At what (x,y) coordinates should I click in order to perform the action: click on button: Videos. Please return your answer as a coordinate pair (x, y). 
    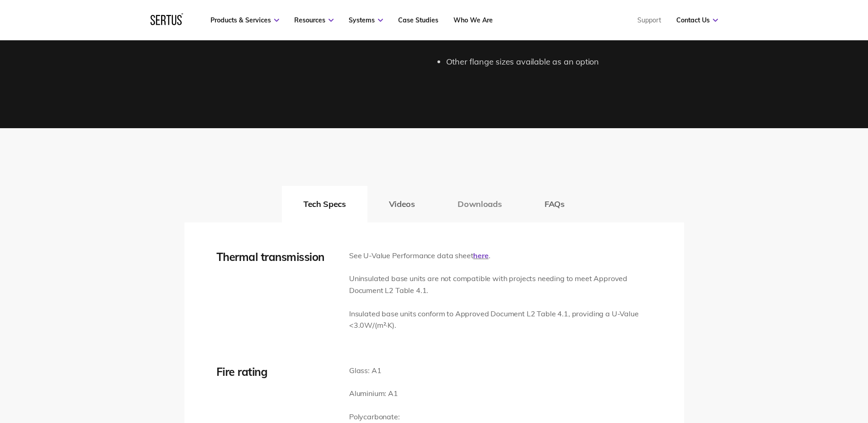
    Looking at the image, I should click on (401, 204).